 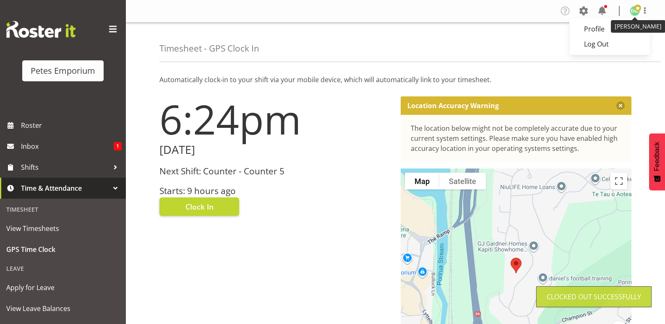 I want to click on div: Clocked out Successfully, so click(x=593, y=297).